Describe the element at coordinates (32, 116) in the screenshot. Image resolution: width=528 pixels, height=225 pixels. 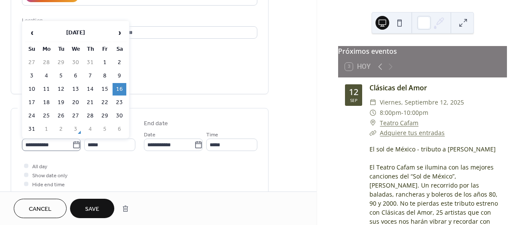
I see `td: 24` at that location.